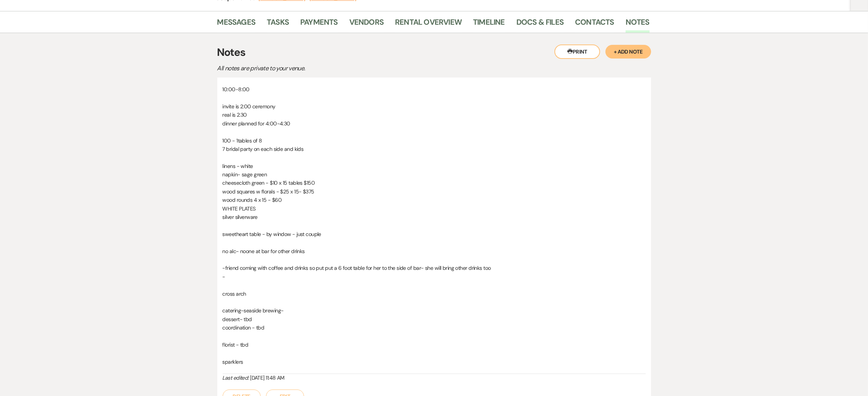 The image size is (868, 396). I want to click on p: napkin- sage green, so click(434, 174).